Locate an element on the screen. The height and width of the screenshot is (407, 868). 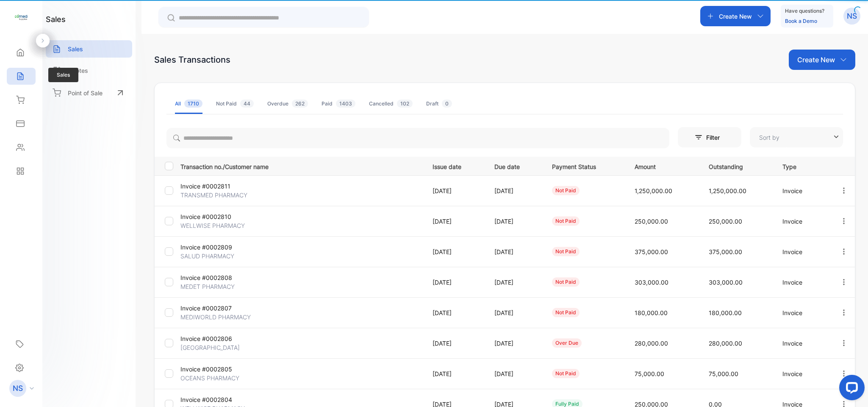
p: Have questions? is located at coordinates (805, 11).